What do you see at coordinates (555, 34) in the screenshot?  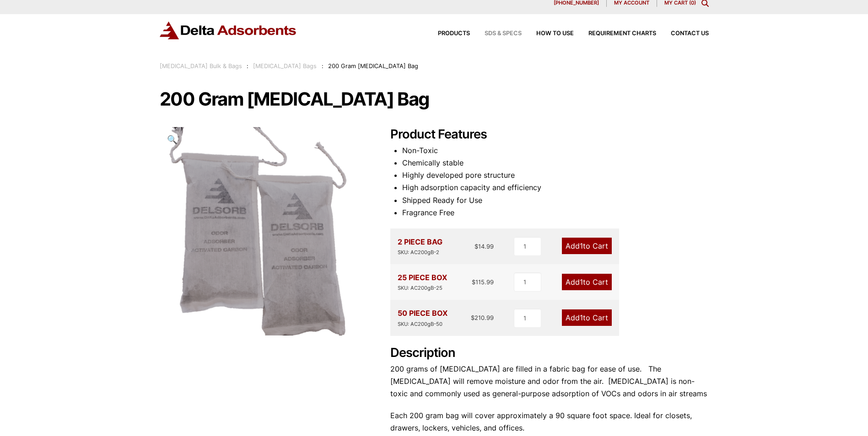 I see `span: How to Use` at bounding box center [555, 34].